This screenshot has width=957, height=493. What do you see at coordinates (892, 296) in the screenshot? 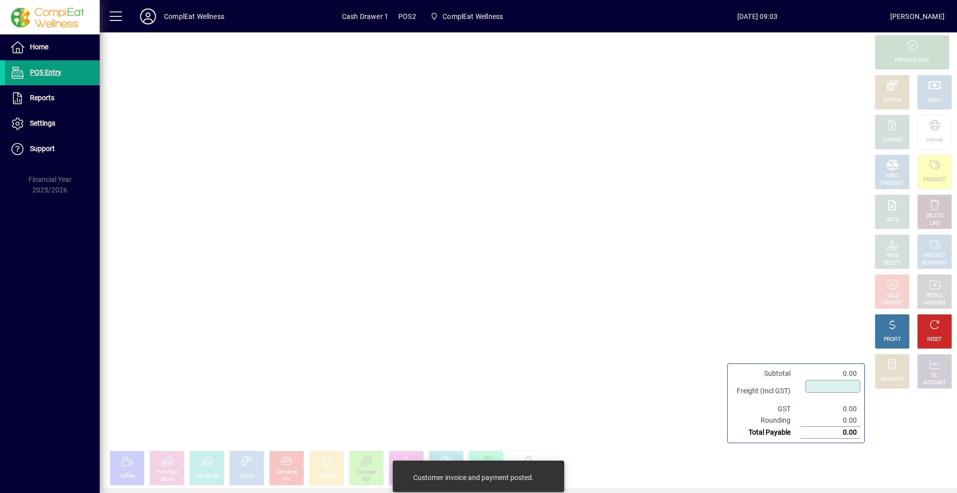
I see `div: HOLD` at bounding box center [892, 296].